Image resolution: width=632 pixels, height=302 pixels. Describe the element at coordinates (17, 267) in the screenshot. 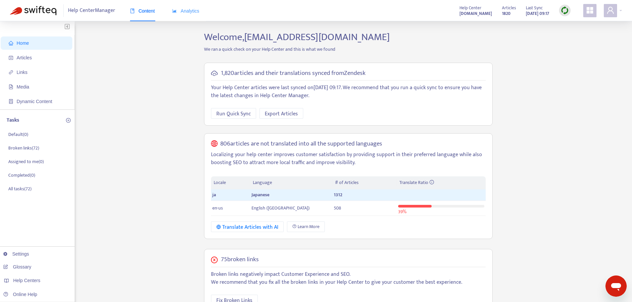

I see `a: Glossary` at that location.